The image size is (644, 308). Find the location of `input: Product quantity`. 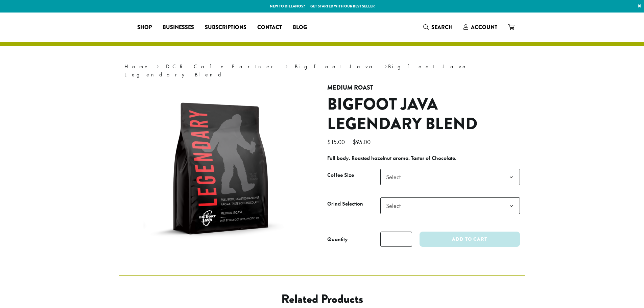

input: Product quantity is located at coordinates (397, 239).